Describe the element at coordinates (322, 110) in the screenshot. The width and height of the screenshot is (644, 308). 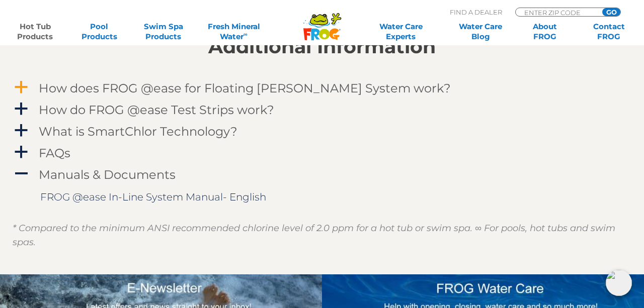
I see `a: a How do FROG @ease Test Strips work?` at that location.